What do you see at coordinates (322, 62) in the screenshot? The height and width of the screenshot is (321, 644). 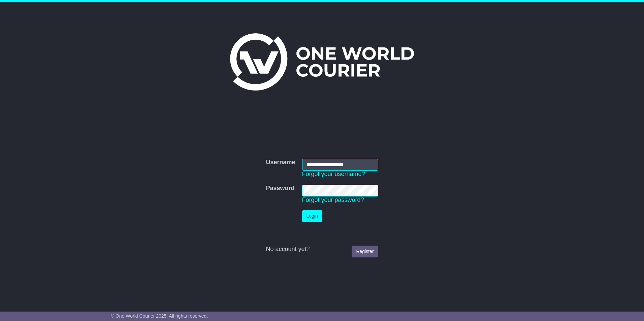 I see `img: One World` at bounding box center [322, 62].